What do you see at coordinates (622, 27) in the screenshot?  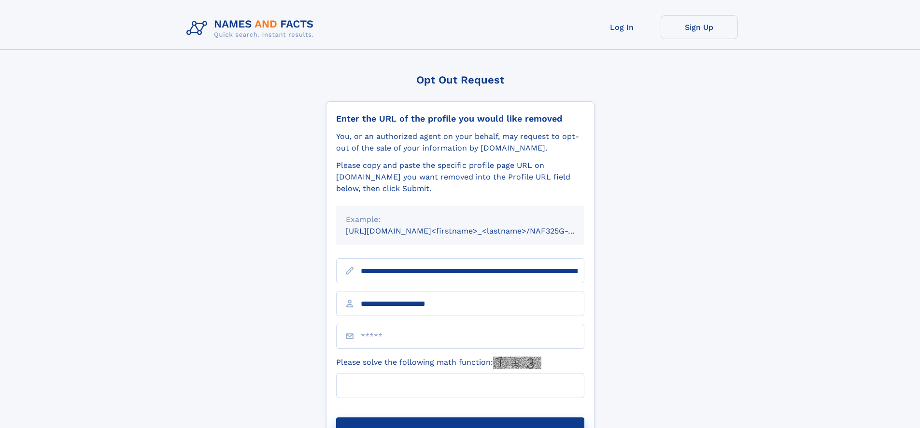 I see `a: Log In` at bounding box center [622, 27].